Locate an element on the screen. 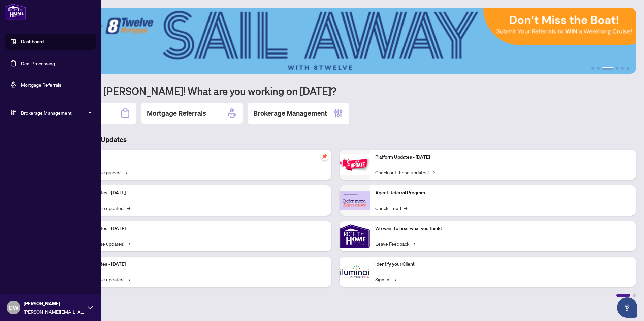 Image resolution: width=644 pixels, height=321 pixels. span: pushpin is located at coordinates (324, 156).